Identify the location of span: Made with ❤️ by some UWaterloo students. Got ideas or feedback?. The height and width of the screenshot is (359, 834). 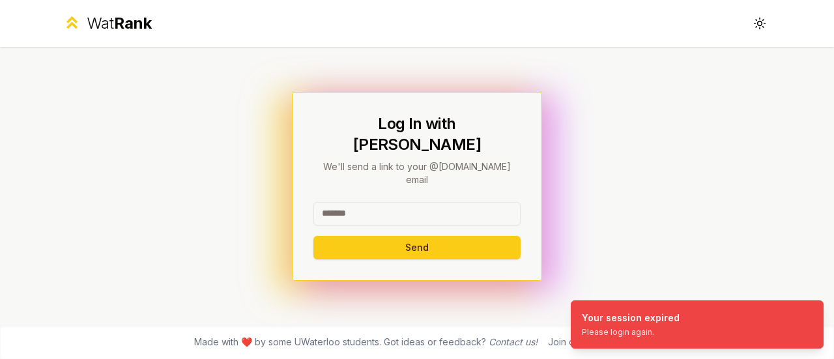
(365, 342).